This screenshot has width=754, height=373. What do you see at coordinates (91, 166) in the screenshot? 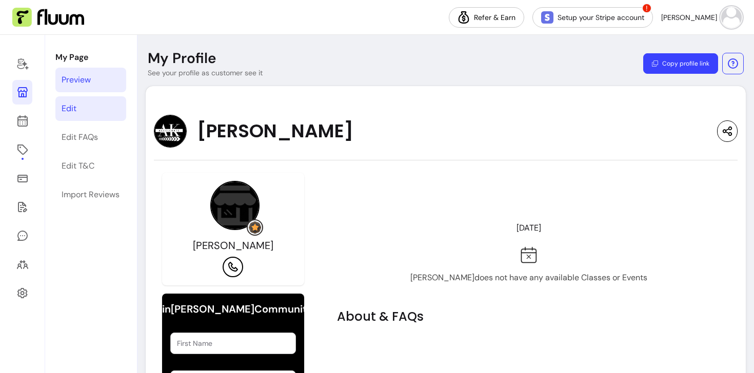
I see `a: Edit T&C` at bounding box center [91, 166].